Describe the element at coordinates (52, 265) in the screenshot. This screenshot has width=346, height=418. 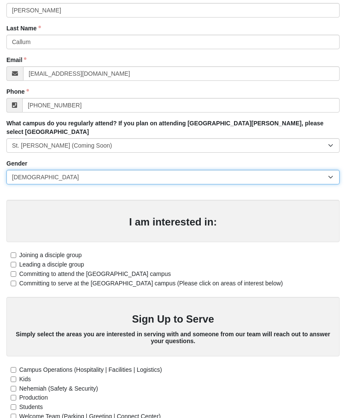
I see `span: Leading a disciple group` at that location.